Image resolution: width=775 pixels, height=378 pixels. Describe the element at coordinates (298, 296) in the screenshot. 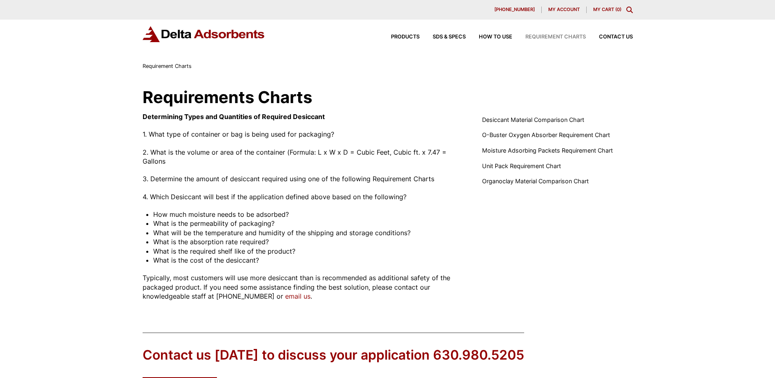

I see `a: email us` at that location.